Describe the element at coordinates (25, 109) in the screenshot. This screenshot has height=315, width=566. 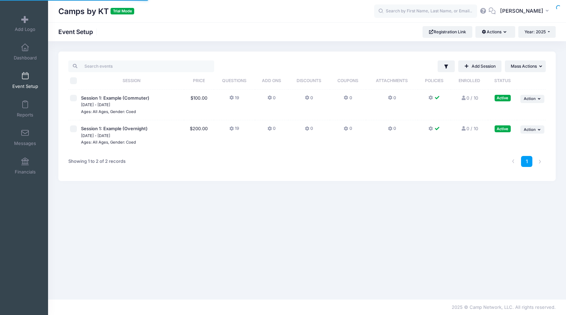
I see `a: Reports` at that location.